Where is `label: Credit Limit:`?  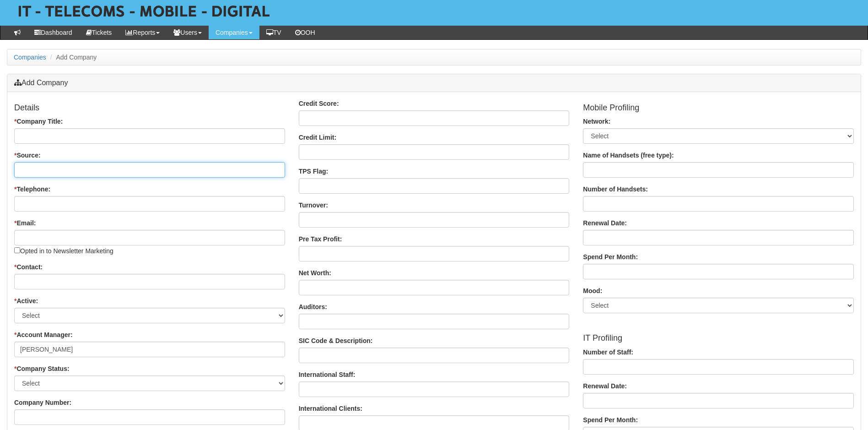
label: Credit Limit: is located at coordinates (318, 137).